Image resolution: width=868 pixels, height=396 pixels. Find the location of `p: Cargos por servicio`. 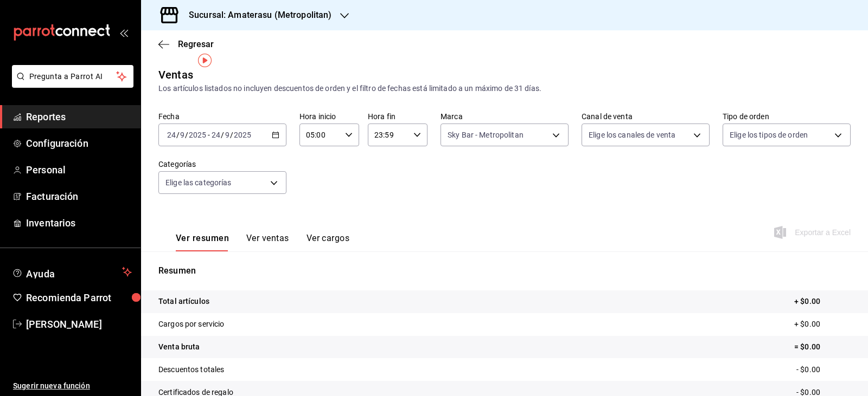

p: Cargos por servicio is located at coordinates (191, 324).